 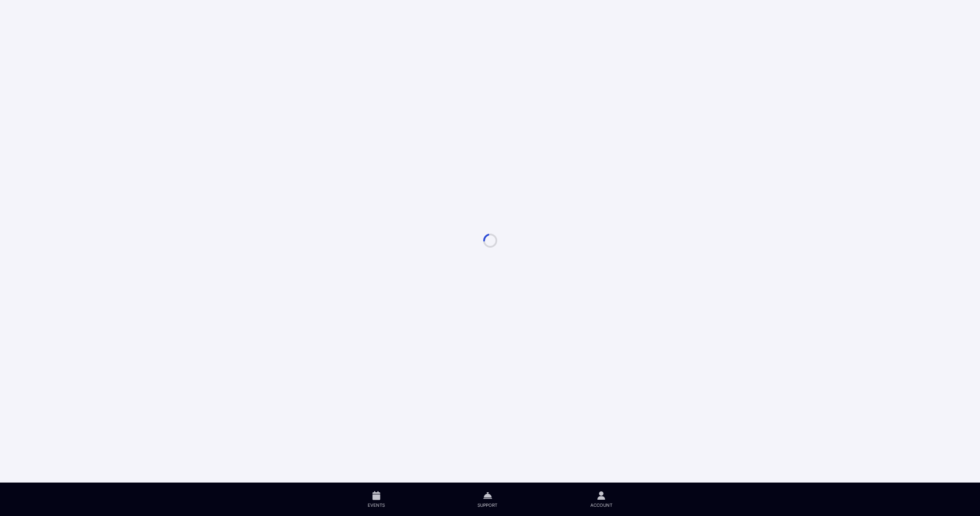 I want to click on span: Support, so click(x=487, y=505).